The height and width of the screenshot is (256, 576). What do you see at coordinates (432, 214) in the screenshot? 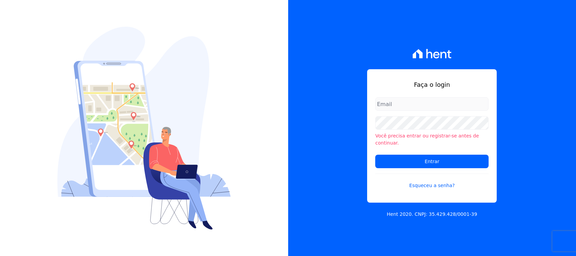
I see `p: Hent 2020. CNPJ: 35.429.428/0001-39` at bounding box center [432, 214].